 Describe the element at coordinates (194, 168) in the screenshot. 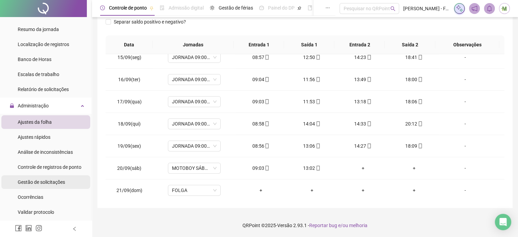

I see `span: MOTOBOY SÁBADO` at that location.